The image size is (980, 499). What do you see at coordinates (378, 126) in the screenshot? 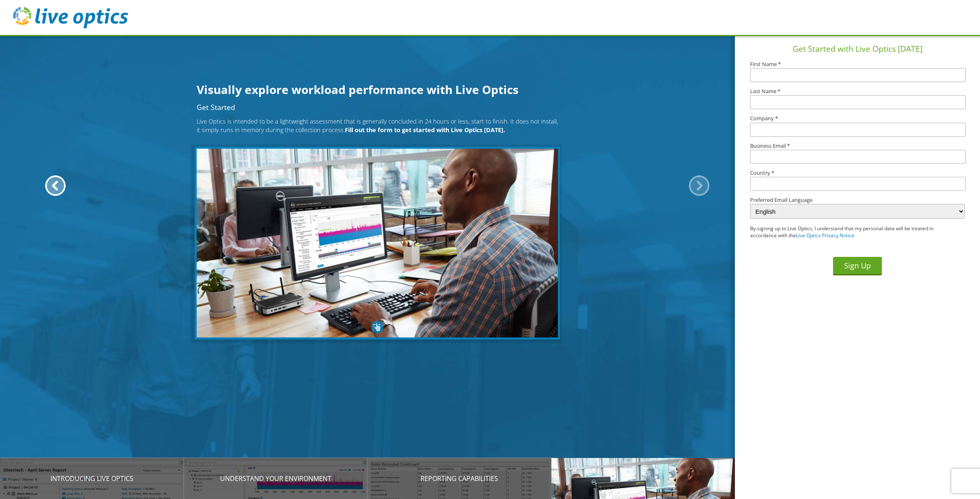
I see `p: Live Optics is intended to be a lightweight assessment that is generally concluded in 24 hours or...` at bounding box center [378, 126].